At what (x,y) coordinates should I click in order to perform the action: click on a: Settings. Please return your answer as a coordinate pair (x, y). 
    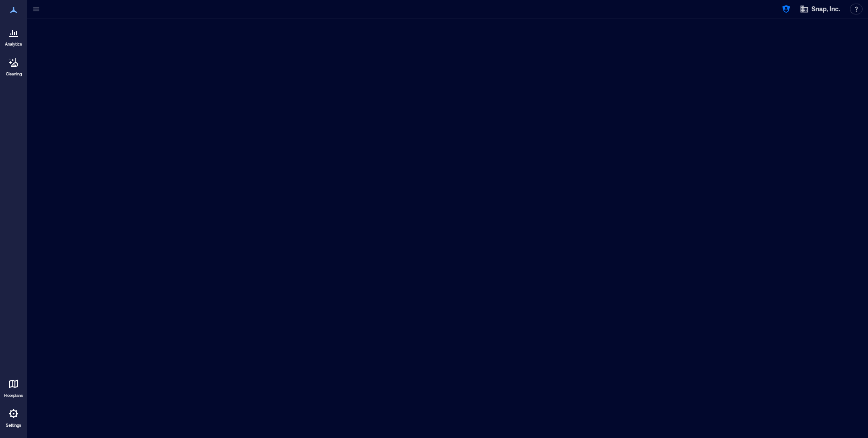
    Looking at the image, I should click on (13, 417).